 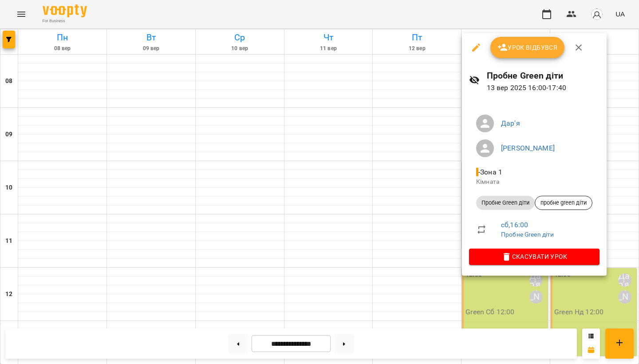 I want to click on a: сб , 16:00, so click(x=514, y=224).